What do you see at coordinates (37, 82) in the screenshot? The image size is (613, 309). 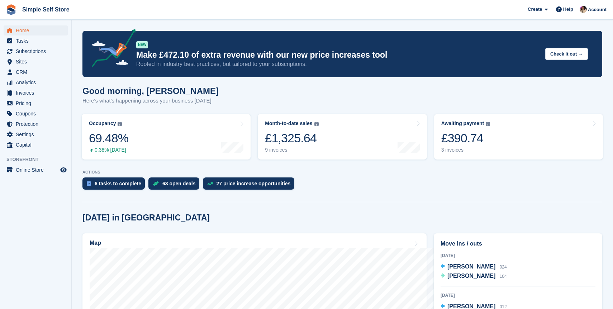 I see `span: Analytics` at bounding box center [37, 82].